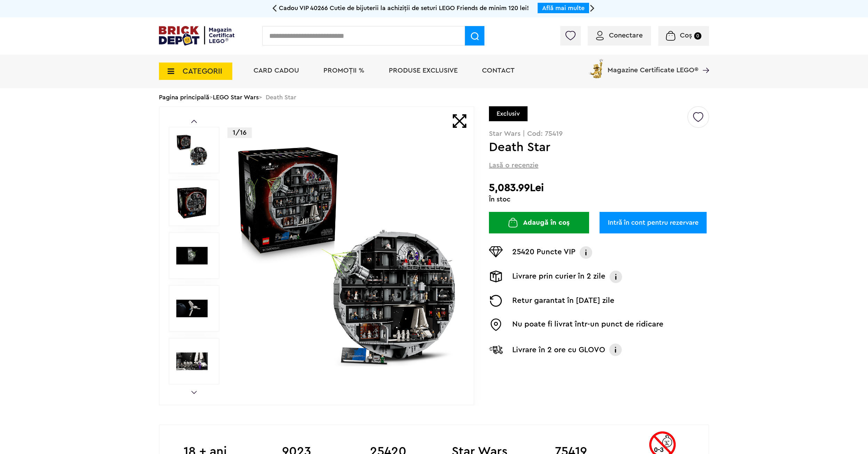 This screenshot has width=868, height=454. Describe the element at coordinates (625, 36) in the screenshot. I see `span: Conectare` at that location.